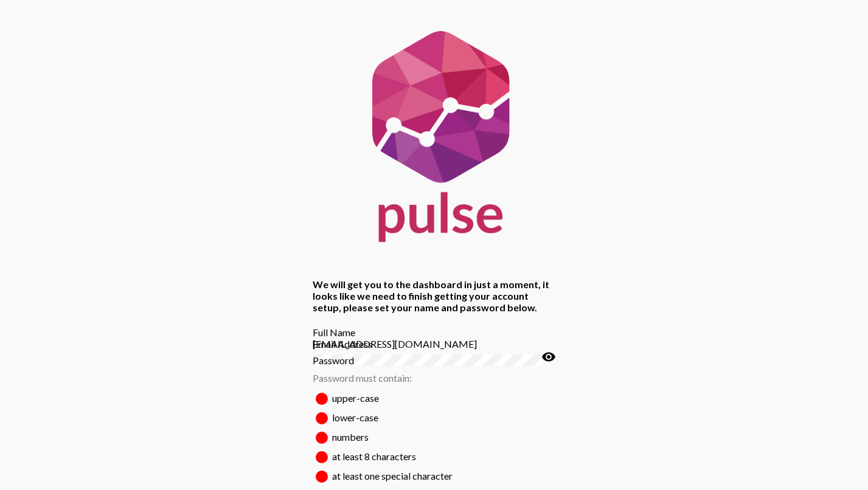 This screenshot has width=868, height=490. What do you see at coordinates (434, 418) in the screenshot?
I see `div: lower-case` at bounding box center [434, 418].